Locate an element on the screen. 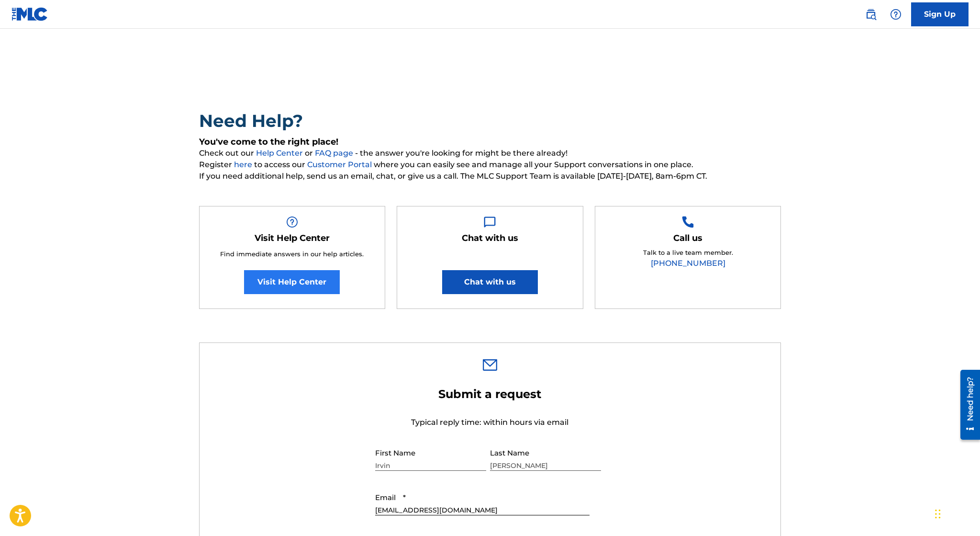 This screenshot has height=536, width=980. h5: Visit Help Center is located at coordinates (292, 238).